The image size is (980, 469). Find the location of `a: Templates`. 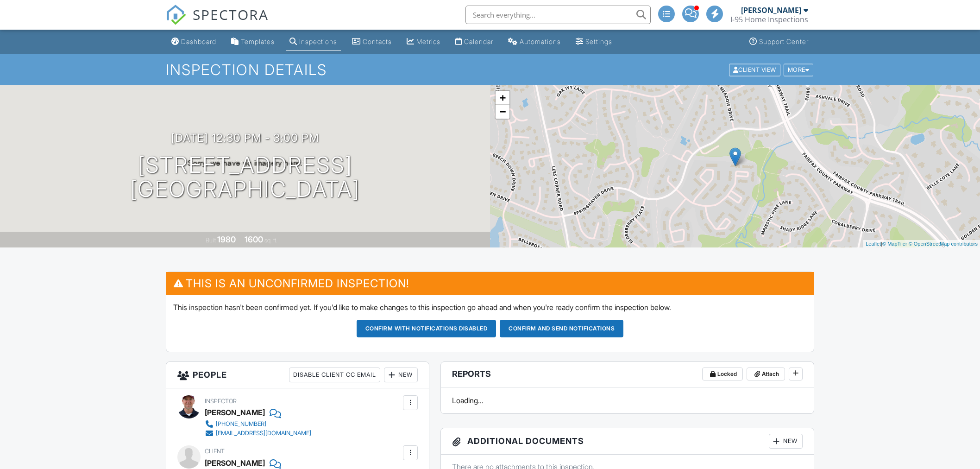

a: Templates is located at coordinates (253, 41).